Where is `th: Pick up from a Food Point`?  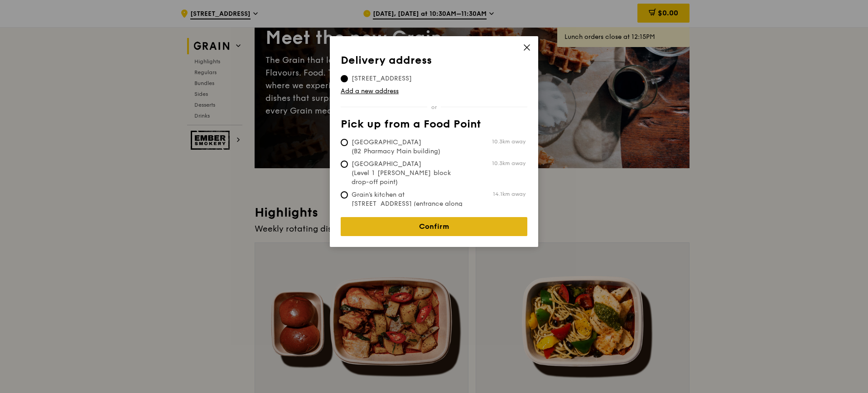 th: Pick up from a Food Point is located at coordinates (434, 126).